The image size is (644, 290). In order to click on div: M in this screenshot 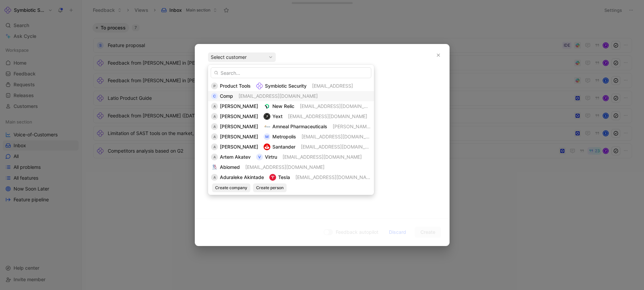, I will do `click(267, 137)`.